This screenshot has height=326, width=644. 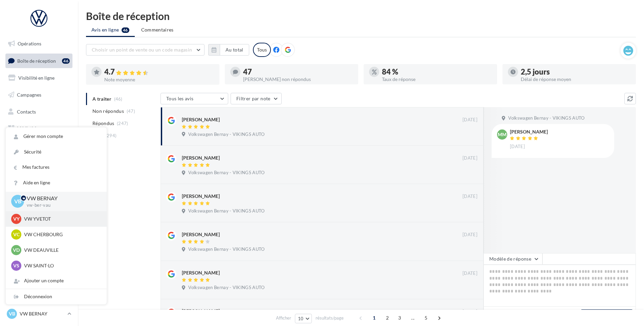 What do you see at coordinates (16, 250) in the screenshot?
I see `span: VD` at bounding box center [16, 250].